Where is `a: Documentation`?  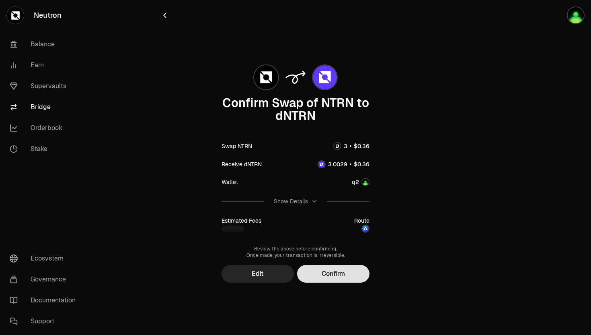 a: Documentation is located at coordinates (45, 300).